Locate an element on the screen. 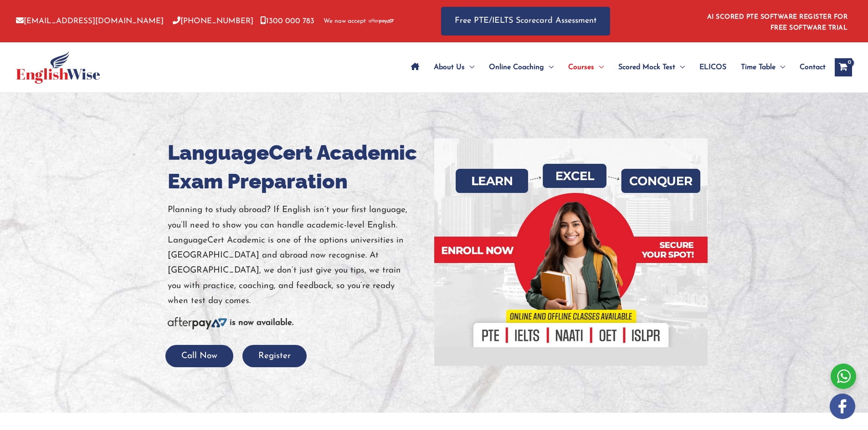  a: 1300 000 783 is located at coordinates (287, 21).